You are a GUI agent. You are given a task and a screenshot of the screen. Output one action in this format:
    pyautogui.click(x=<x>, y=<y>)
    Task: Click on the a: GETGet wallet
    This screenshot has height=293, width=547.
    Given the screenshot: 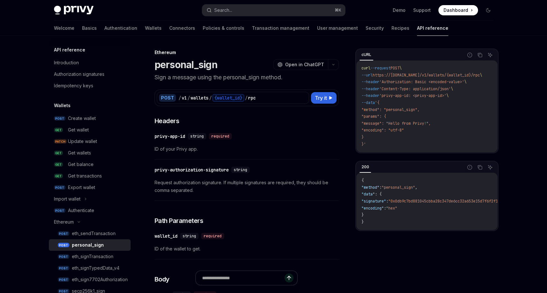 What is the action you would take?
    pyautogui.click(x=90, y=130)
    